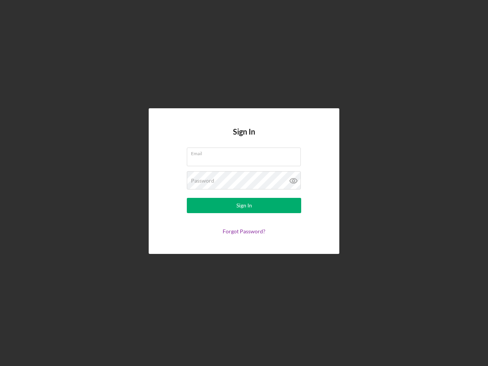 This screenshot has width=488, height=366. What do you see at coordinates (203, 181) in the screenshot?
I see `label: Password` at bounding box center [203, 181].